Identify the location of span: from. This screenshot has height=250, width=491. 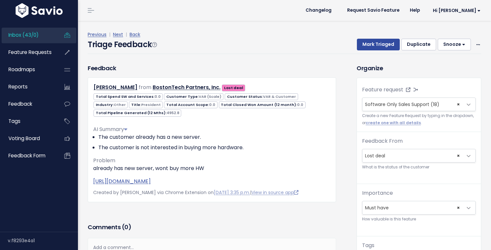
(145, 87).